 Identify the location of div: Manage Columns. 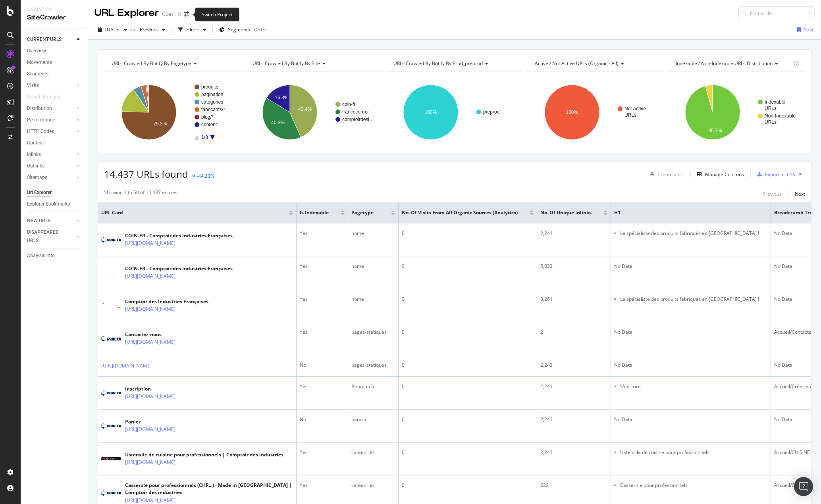
(724, 174).